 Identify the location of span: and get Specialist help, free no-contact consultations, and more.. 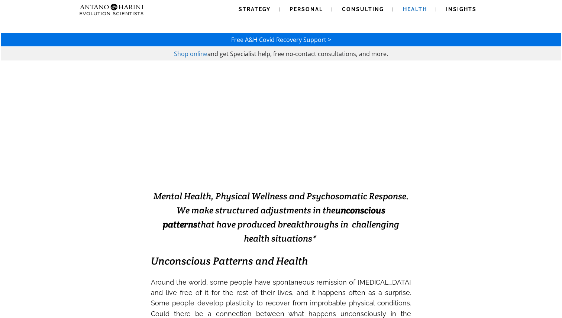
(298, 54).